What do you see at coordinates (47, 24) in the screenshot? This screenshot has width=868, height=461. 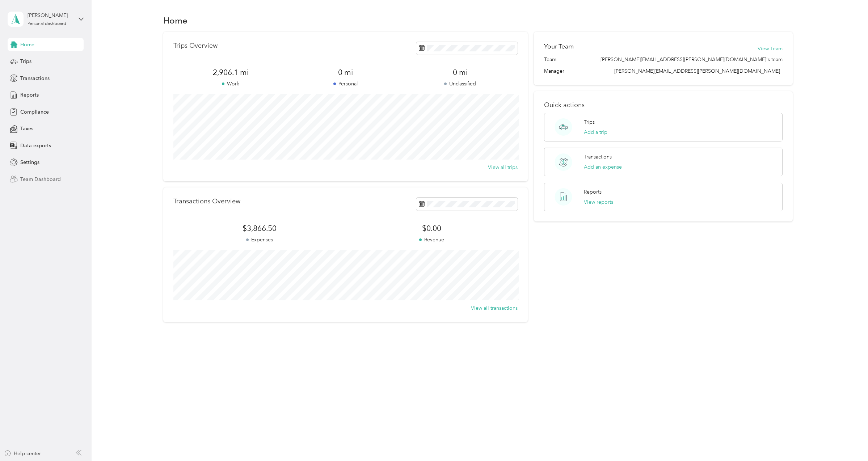 I see `div: Personal dashboard` at bounding box center [47, 24].